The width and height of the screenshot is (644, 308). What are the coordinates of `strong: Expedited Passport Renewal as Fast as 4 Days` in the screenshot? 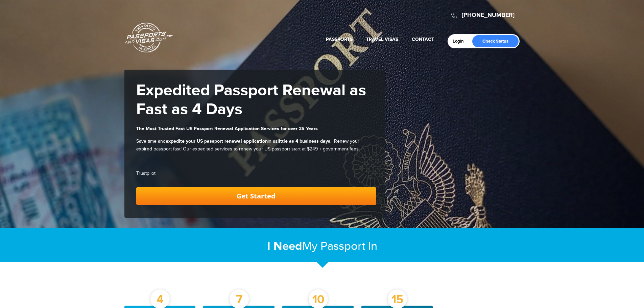 It's located at (251, 100).